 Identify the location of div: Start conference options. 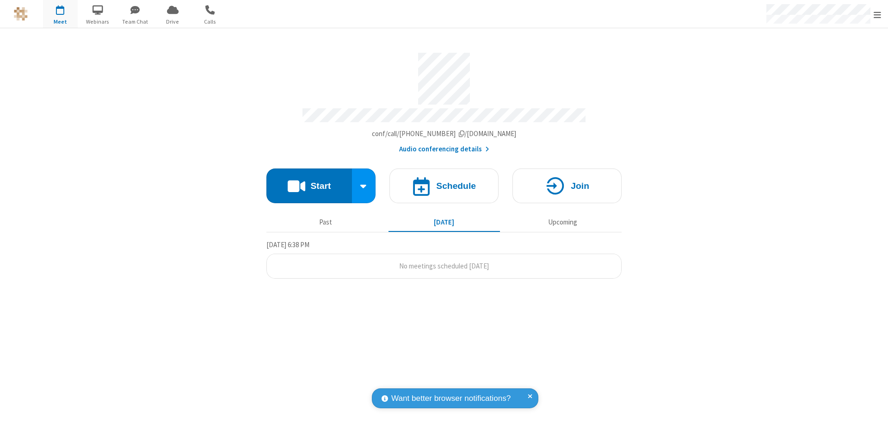
(364, 186).